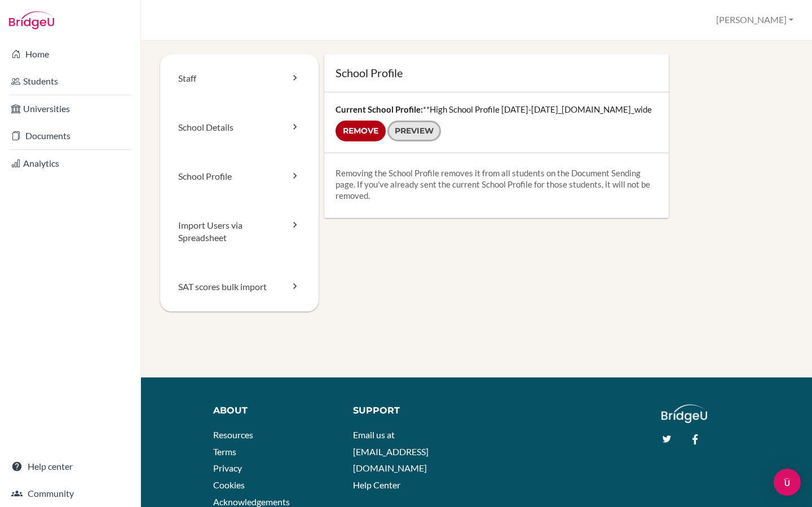  Describe the element at coordinates (239, 127) in the screenshot. I see `a: School Details` at that location.